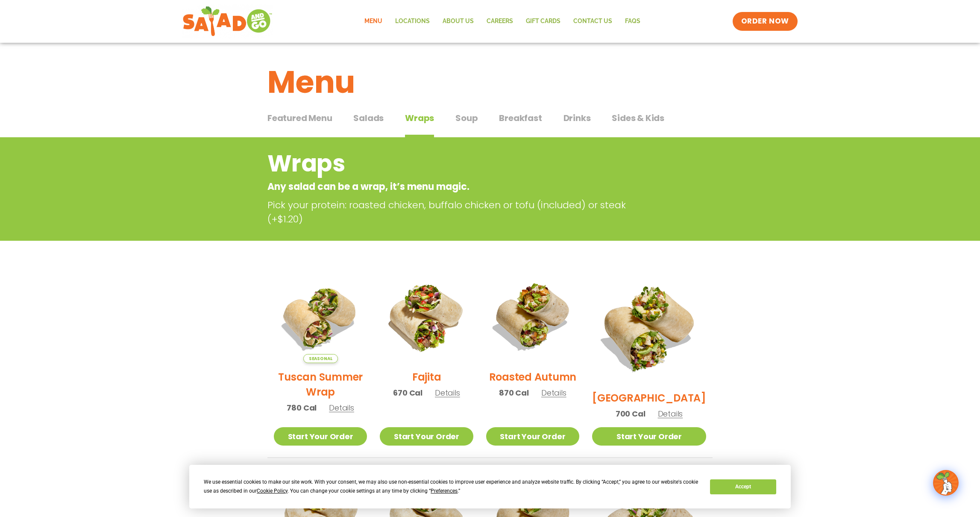  What do you see at coordinates (320, 384) in the screenshot?
I see `h2: Tuscan Summer Wrap` at bounding box center [320, 384].